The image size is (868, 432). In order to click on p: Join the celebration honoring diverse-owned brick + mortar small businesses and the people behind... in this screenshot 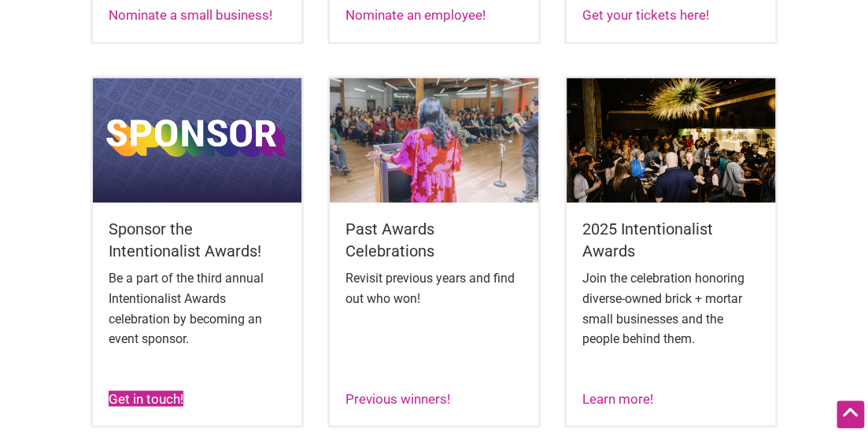, I will do `click(670, 308)`.